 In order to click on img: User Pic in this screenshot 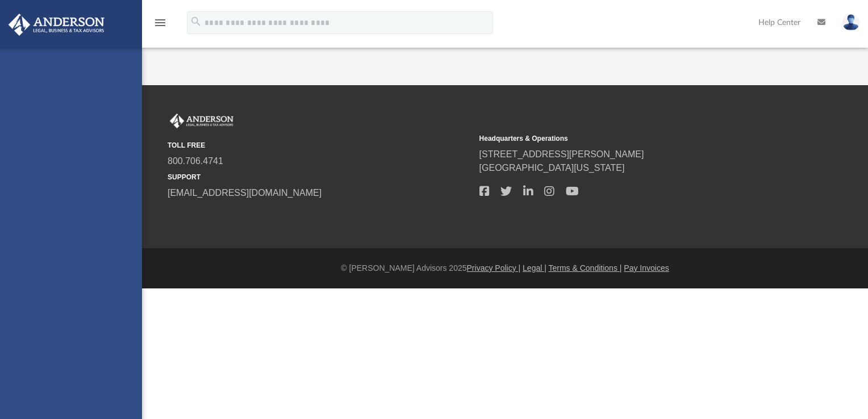, I will do `click(851, 22)`.